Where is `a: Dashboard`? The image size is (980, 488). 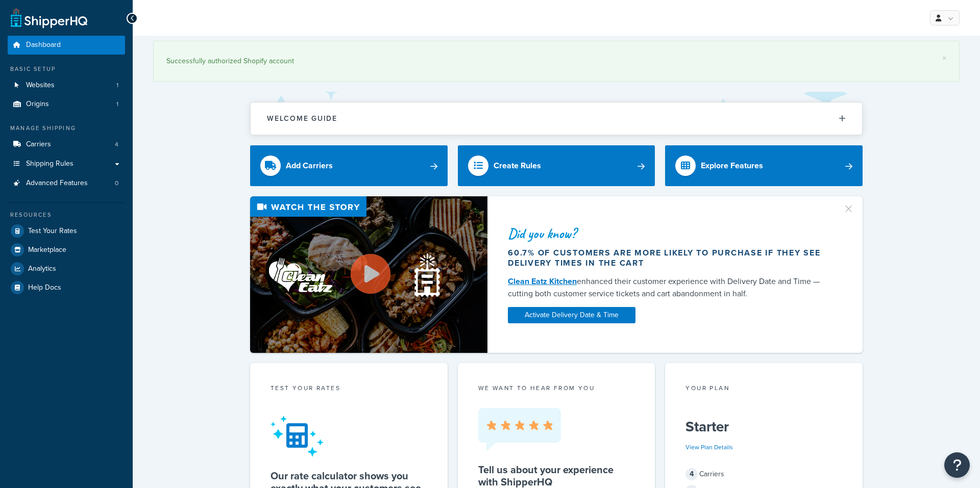
a: Dashboard is located at coordinates (66, 45).